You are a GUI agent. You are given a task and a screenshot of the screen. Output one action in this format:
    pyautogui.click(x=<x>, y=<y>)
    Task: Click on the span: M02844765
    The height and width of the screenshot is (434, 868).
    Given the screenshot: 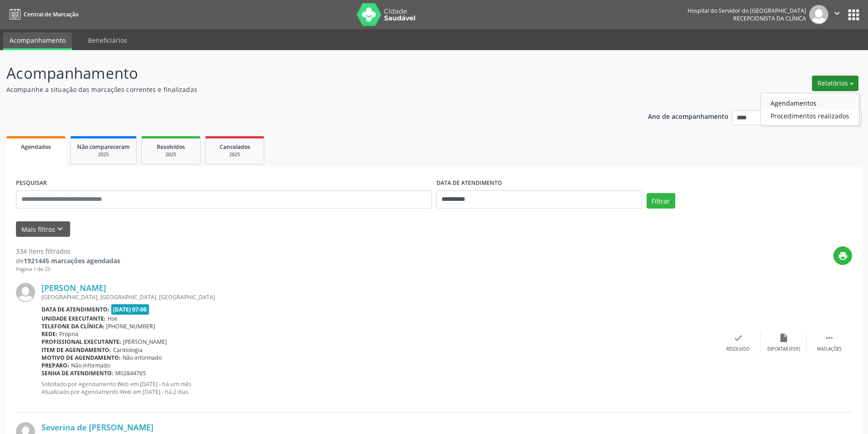 What is the action you would take?
    pyautogui.click(x=130, y=373)
    